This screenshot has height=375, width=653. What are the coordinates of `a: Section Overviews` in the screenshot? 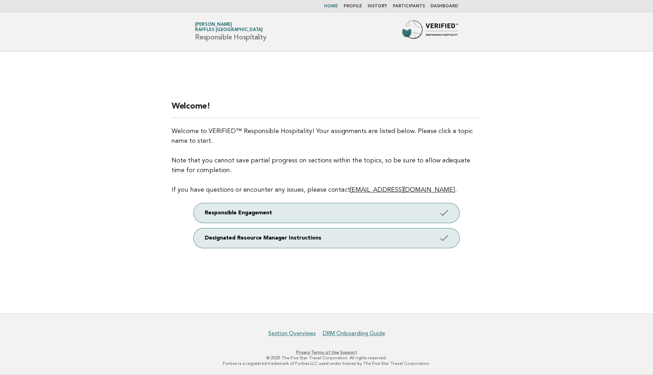 It's located at (292, 333).